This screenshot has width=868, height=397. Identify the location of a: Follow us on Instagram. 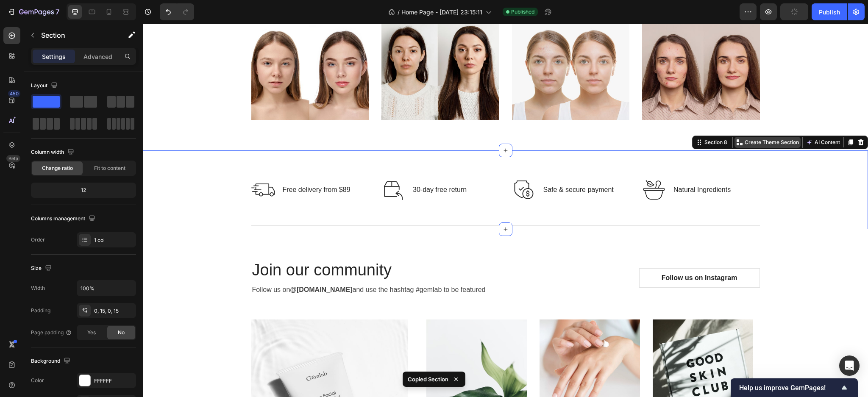
(556, 255).